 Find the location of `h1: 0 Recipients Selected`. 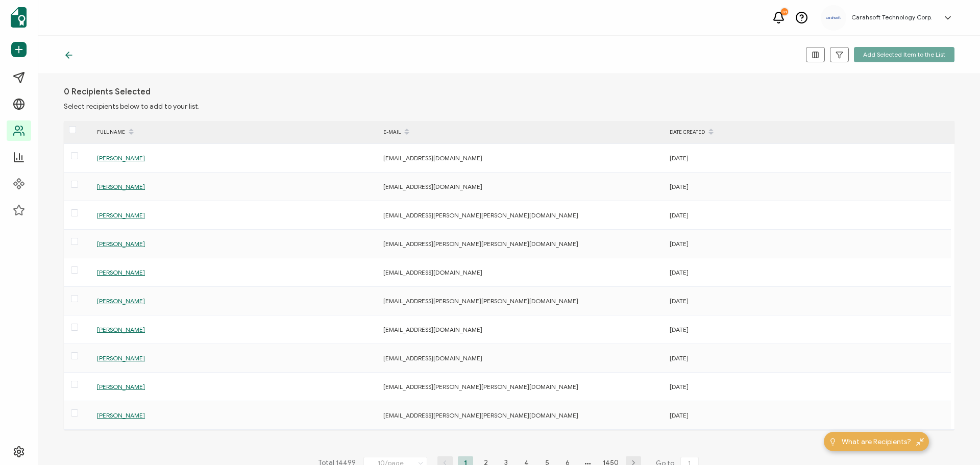

h1: 0 Recipients Selected is located at coordinates (107, 92).